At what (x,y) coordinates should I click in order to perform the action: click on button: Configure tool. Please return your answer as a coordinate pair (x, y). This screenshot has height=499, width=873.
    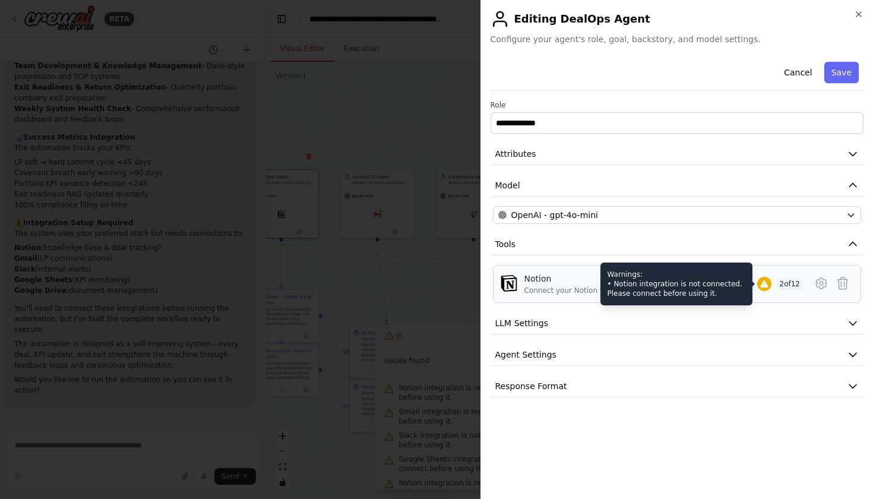
    Looking at the image, I should click on (821, 283).